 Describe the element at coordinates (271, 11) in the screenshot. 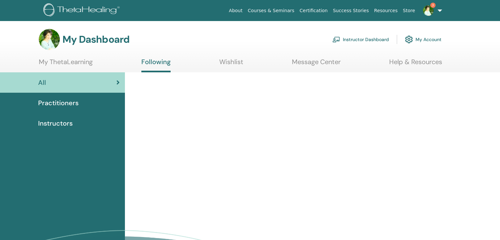

I see `a: Courses & Seminars` at that location.